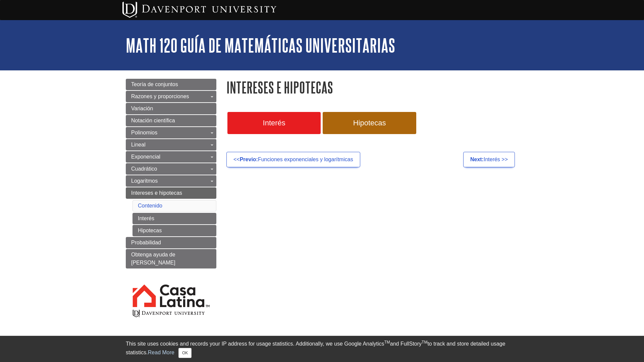 The height and width of the screenshot is (362, 644). I want to click on img: Davenport University, so click(199, 9).